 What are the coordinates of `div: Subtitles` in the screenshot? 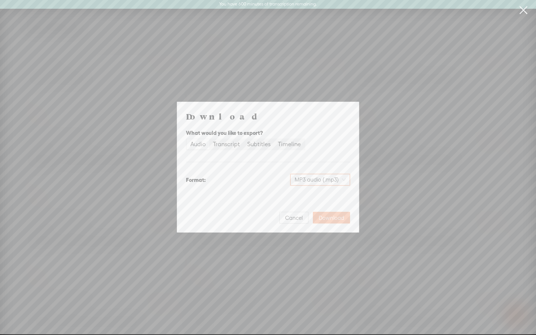 It's located at (259, 144).